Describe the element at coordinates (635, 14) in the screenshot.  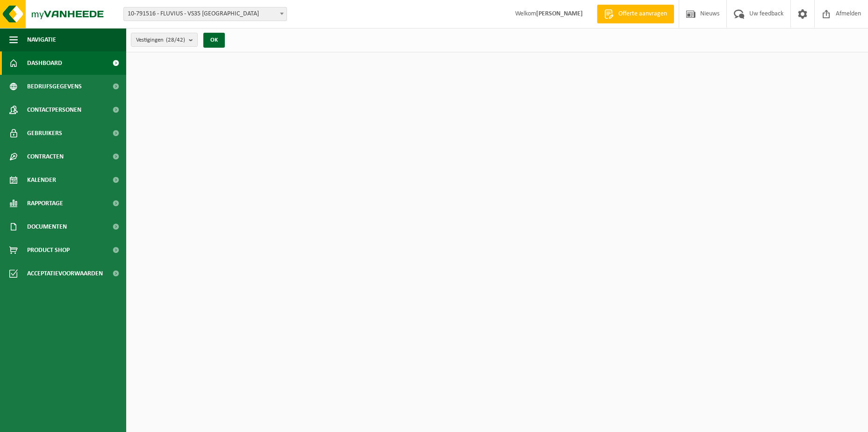
I see `a: Offerte aanvragen` at that location.